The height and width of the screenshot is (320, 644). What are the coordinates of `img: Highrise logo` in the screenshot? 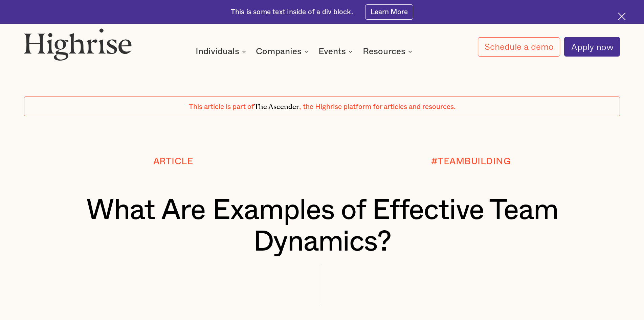 It's located at (78, 44).